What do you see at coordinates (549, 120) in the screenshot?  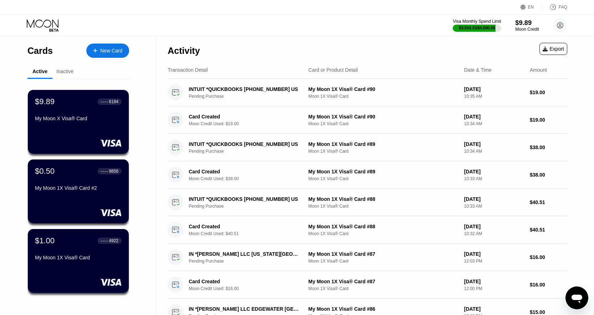 I see `div: $19.00` at bounding box center [549, 120].